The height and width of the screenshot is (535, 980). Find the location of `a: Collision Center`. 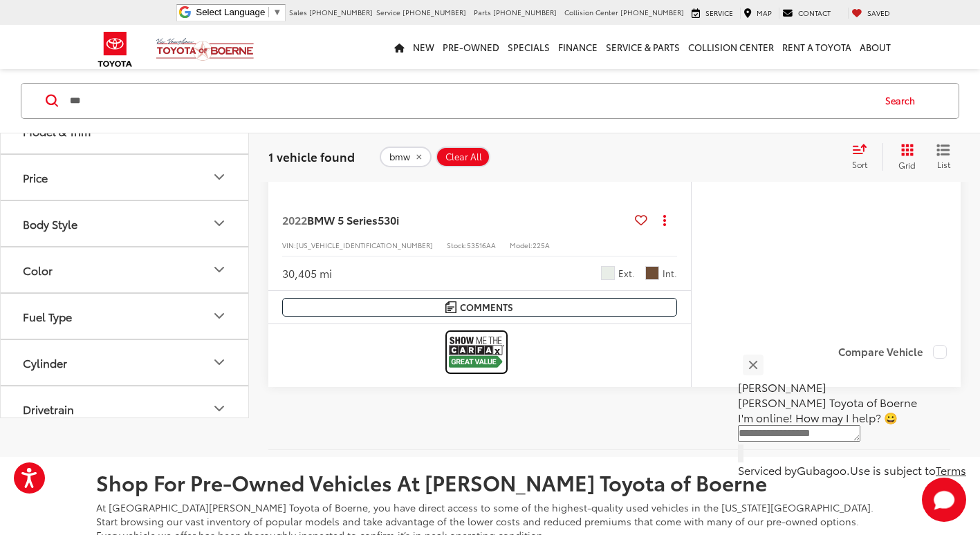

a: Collision Center is located at coordinates (731, 47).